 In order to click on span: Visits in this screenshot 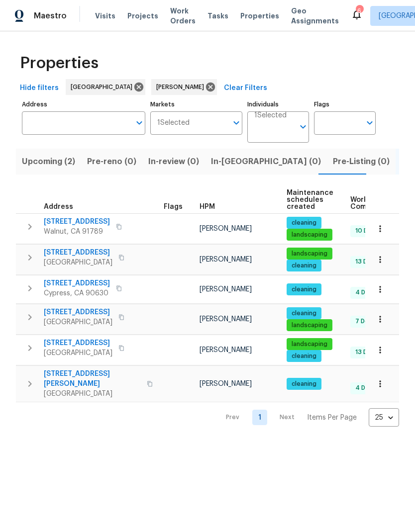, I will do `click(105, 16)`.